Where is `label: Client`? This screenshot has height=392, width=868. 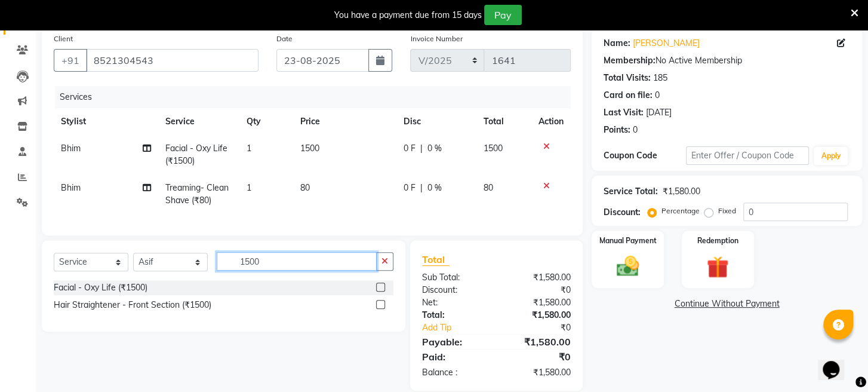 label: Client is located at coordinates (63, 39).